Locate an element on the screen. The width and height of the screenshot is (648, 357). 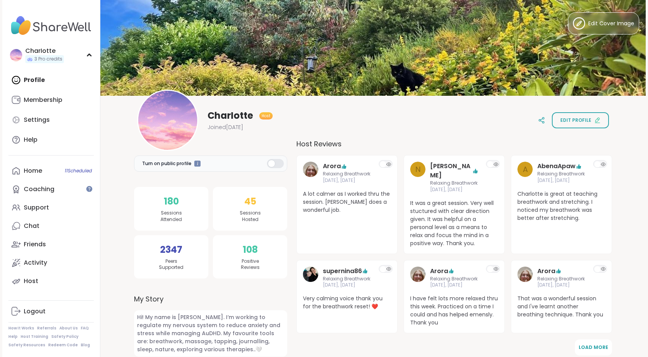
div: Logout is located at coordinates (34, 312).